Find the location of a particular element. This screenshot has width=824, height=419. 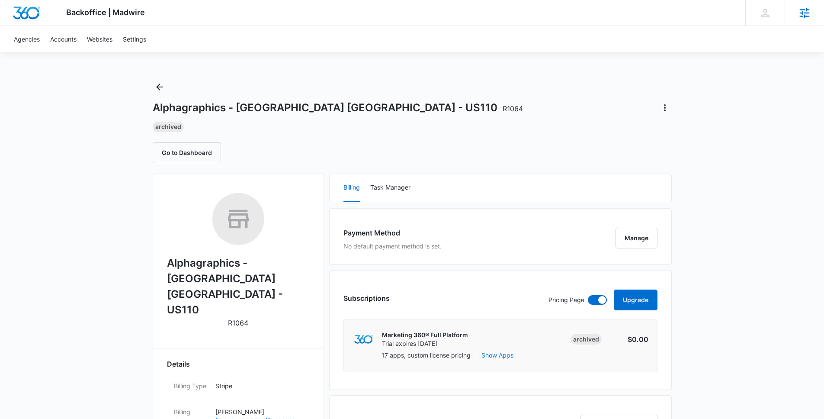

button: Task Manager is located at coordinates (390, 188).